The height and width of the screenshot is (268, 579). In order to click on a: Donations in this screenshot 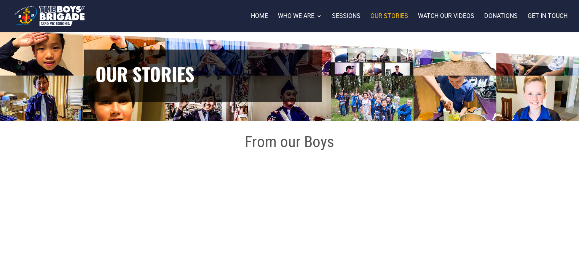, I will do `click(501, 22)`.